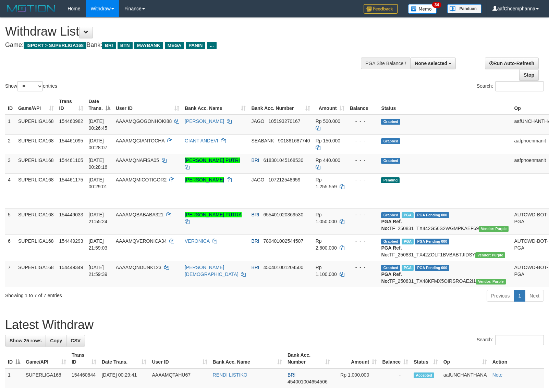  Describe the element at coordinates (500, 296) in the screenshot. I see `a: Previous` at that location.